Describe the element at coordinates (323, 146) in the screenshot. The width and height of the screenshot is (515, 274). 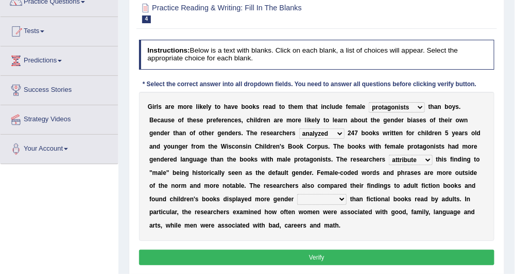
I see `b: u` at that location.